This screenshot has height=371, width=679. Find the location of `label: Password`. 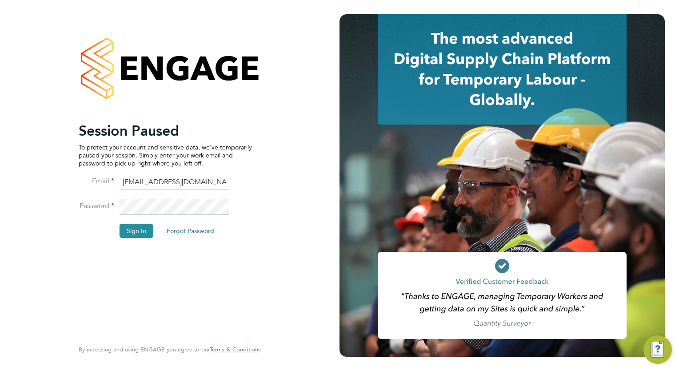

label: Password is located at coordinates (96, 206).